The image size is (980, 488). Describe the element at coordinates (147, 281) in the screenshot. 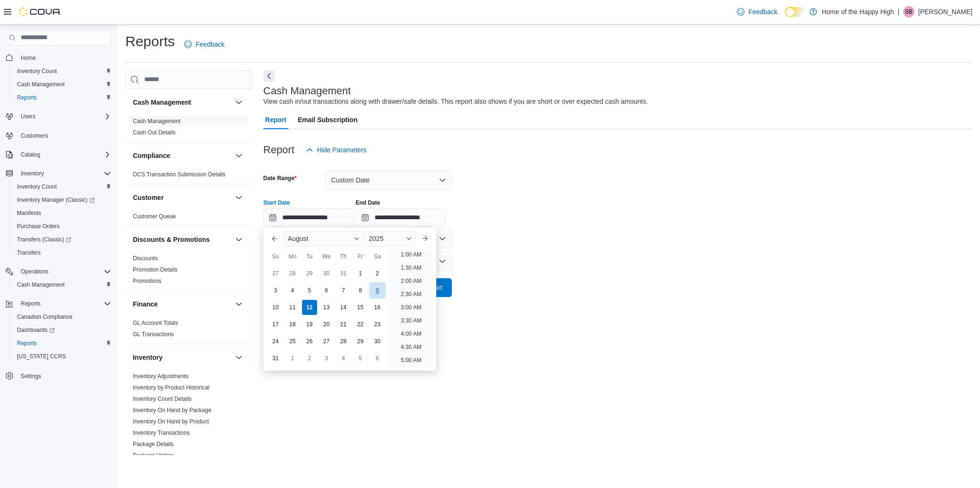

I see `span: Promotions` at that location.